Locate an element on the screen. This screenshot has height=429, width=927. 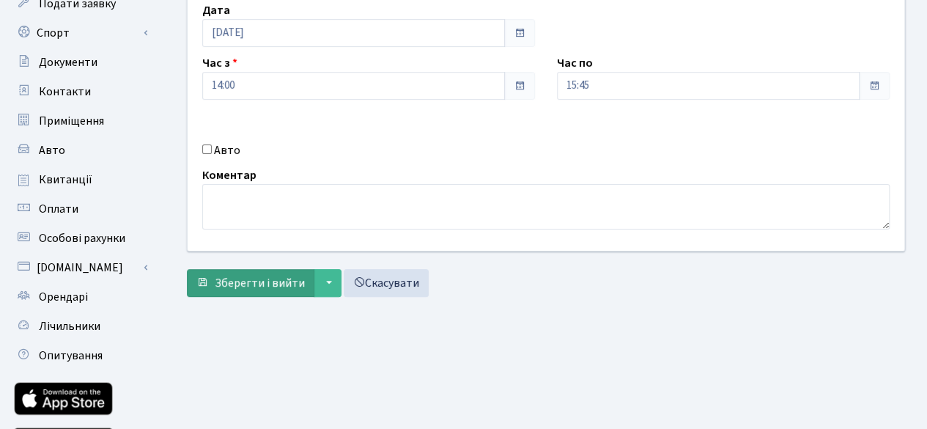
span: Документи is located at coordinates (68, 62).